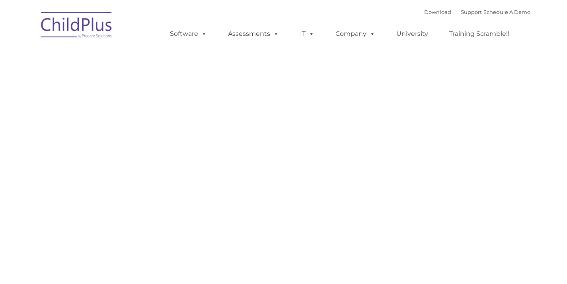 The image size is (567, 284). I want to click on a: Company, so click(356, 34).